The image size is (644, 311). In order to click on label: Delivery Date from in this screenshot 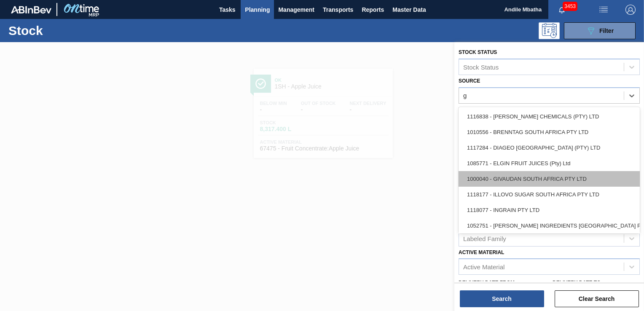, I will do `click(486, 283)`.